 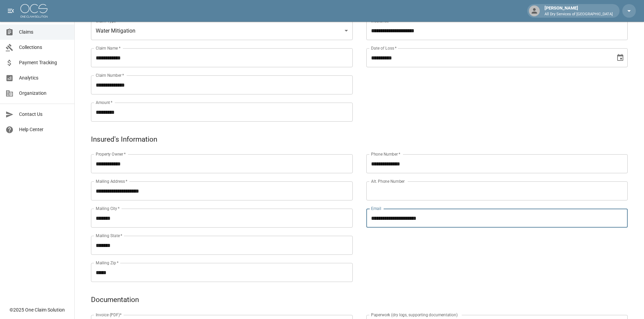 I want to click on span: Claims, so click(x=44, y=32).